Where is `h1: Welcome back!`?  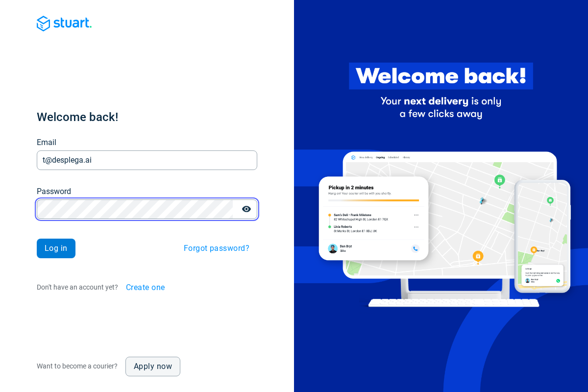 h1: Welcome back! is located at coordinates (147, 117).